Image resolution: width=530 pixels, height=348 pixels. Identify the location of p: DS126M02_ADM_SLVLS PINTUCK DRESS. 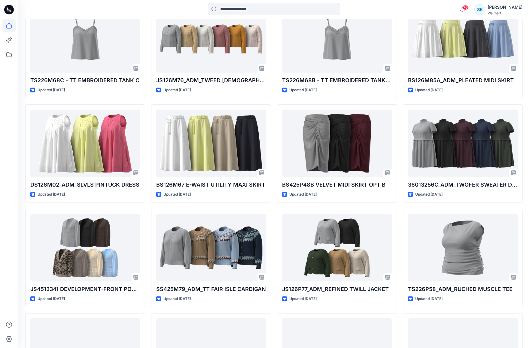
(85, 185).